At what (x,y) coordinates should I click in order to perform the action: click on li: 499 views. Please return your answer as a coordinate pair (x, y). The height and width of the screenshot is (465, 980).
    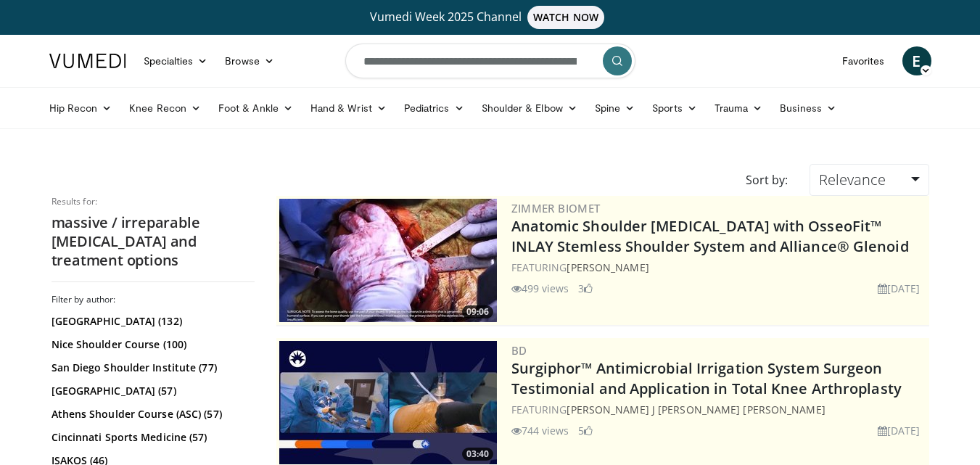
    Looking at the image, I should click on (541, 288).